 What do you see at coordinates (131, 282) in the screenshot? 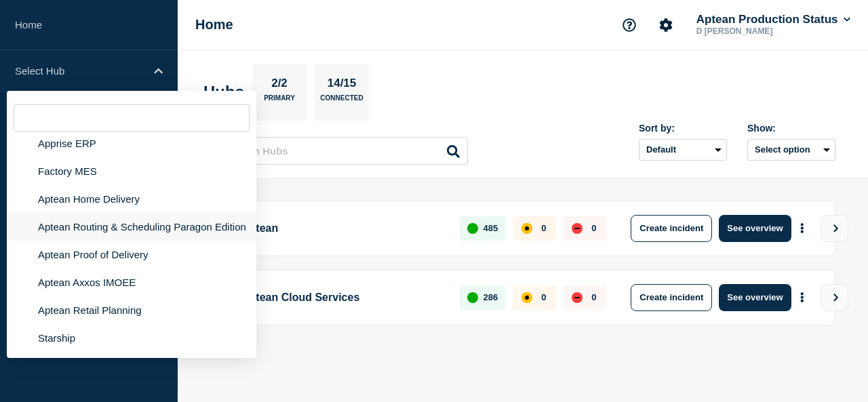
I see `li: Aptean Axxos IMOEE` at bounding box center [131, 282].